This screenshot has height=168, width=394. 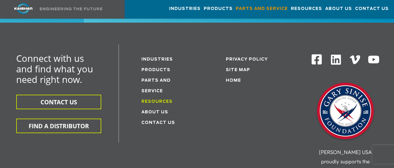 What do you see at coordinates (59, 102) in the screenshot?
I see `button: CONTACT US` at bounding box center [59, 102].